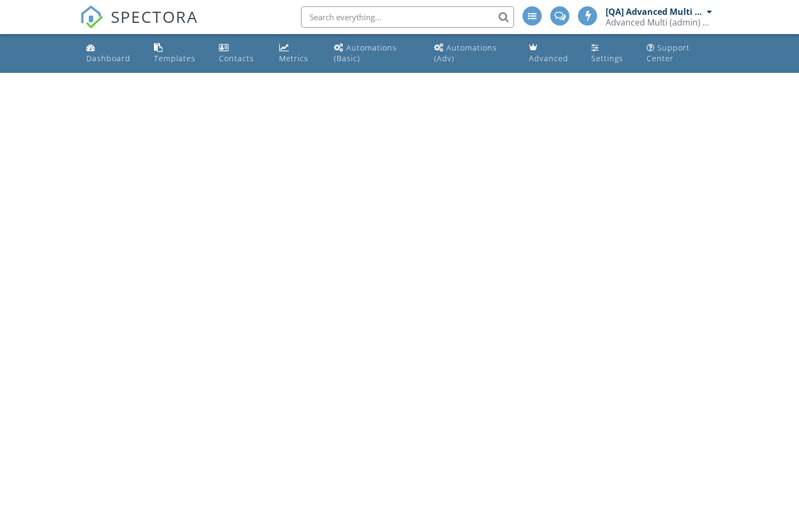 This screenshot has height=532, width=799. What do you see at coordinates (365, 53) in the screenshot?
I see `div: Automations (Basic)` at bounding box center [365, 53].